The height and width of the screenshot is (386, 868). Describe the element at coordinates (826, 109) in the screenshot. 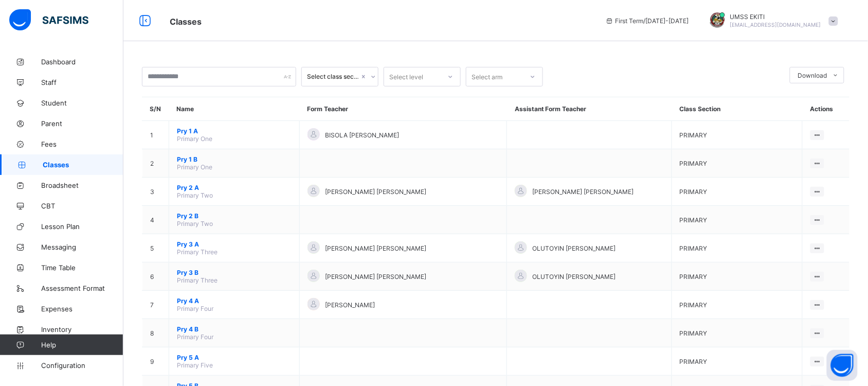

I see `th: Actions` at that location.